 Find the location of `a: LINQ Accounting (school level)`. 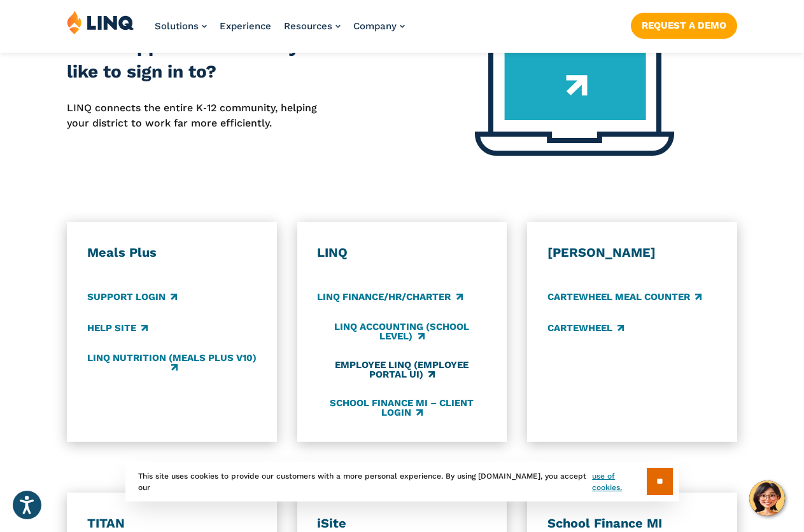

a: LINQ Accounting (school level) is located at coordinates (401, 331).